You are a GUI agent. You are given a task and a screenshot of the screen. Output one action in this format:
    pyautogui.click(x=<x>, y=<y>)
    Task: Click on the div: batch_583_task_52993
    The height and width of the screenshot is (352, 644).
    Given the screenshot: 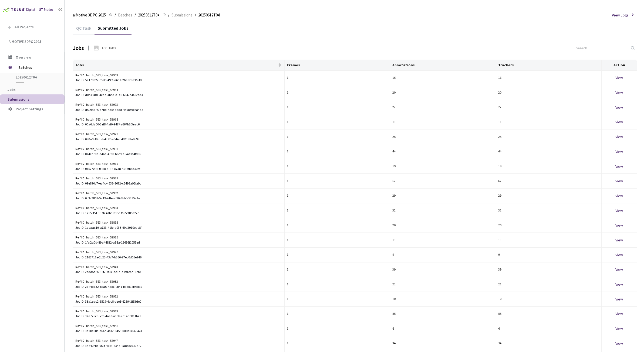 What is the action you would take?
    pyautogui.click(x=122, y=105)
    